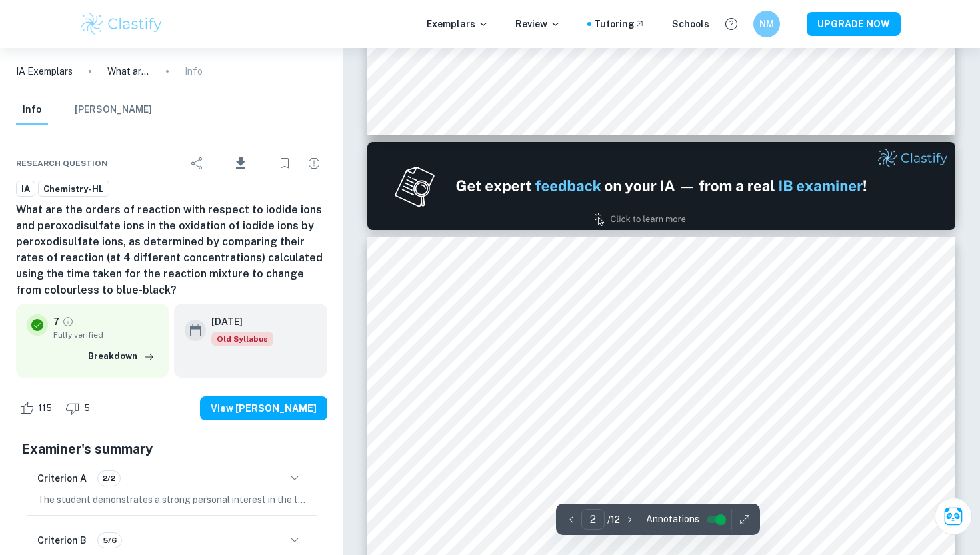  Describe the element at coordinates (109, 540) in the screenshot. I see `span: 5/6` at that location.